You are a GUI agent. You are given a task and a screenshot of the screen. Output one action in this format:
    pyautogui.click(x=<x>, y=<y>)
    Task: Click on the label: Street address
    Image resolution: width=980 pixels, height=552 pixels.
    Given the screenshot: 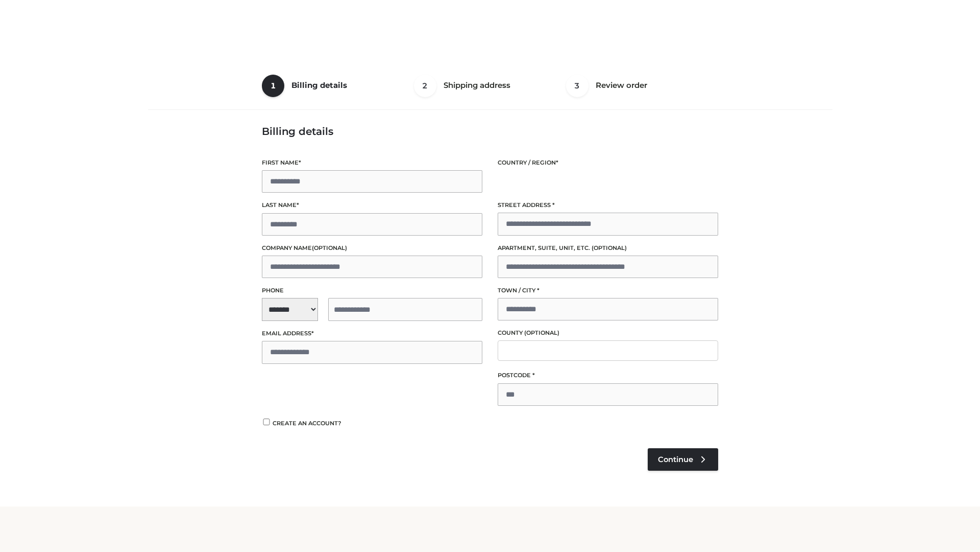 What is the action you would take?
    pyautogui.click(x=608, y=205)
    